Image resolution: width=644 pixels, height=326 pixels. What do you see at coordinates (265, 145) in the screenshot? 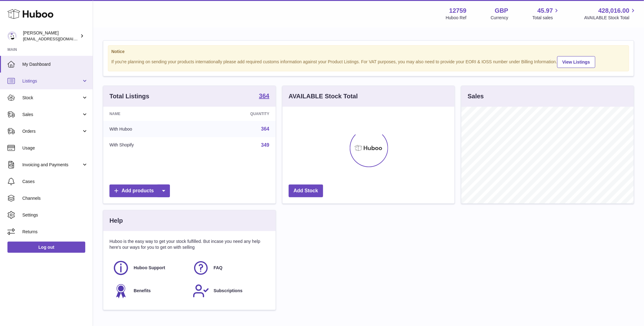
I see `a: 349` at bounding box center [265, 145].